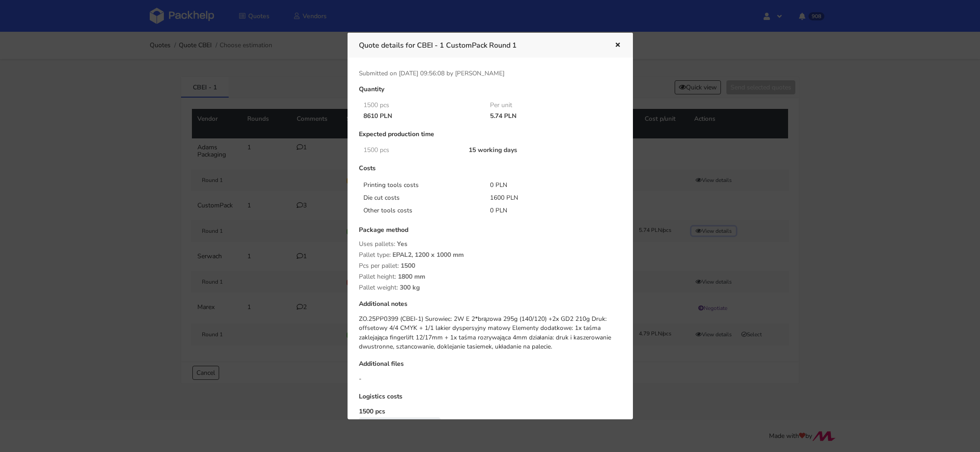 The height and width of the screenshot is (452, 980). Describe the element at coordinates (490, 171) in the screenshot. I see `div: Costs` at that location.